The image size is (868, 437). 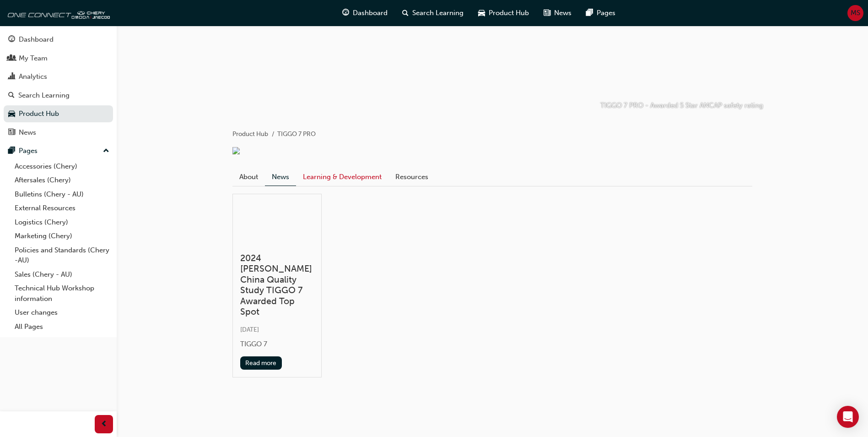 What do you see at coordinates (61, 293) in the screenshot?
I see `a: Technical Hub Workshop information` at bounding box center [61, 293].